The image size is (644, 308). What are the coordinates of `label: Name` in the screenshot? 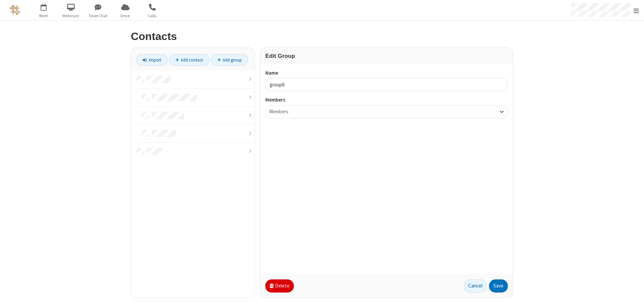 It's located at (386, 73).